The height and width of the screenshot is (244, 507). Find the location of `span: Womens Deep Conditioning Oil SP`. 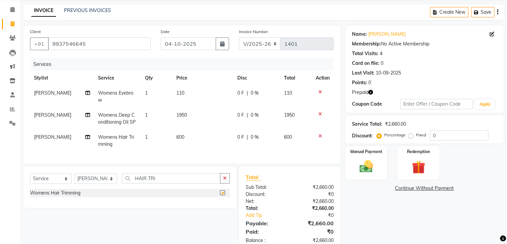

span: Womens Deep Conditioning Oil SP is located at coordinates (117, 118).